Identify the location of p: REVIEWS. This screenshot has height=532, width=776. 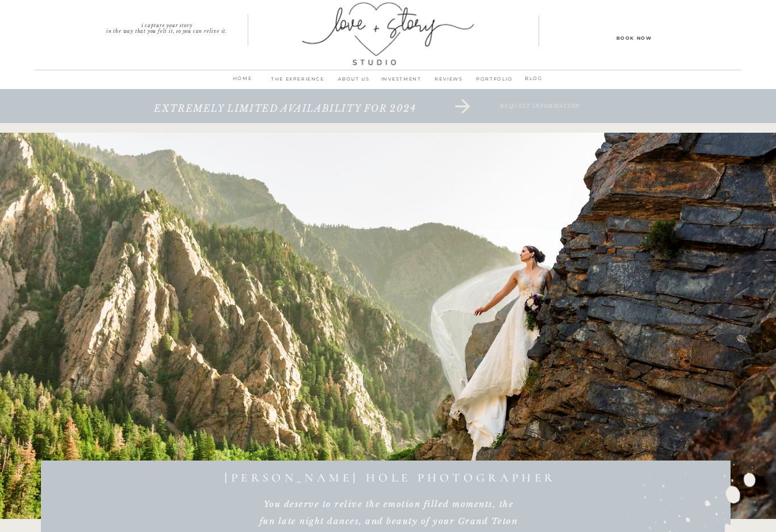
(449, 82).